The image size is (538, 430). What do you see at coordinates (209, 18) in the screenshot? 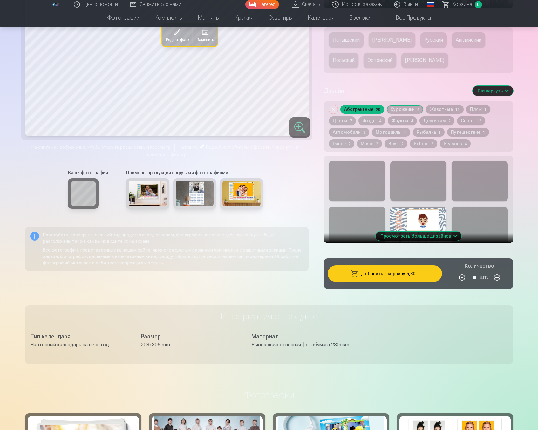
I see `a: Магниты` at bounding box center [209, 18].